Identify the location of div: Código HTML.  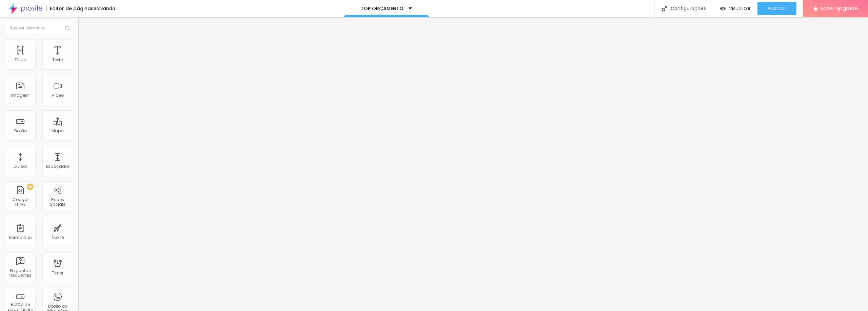
(20, 202).